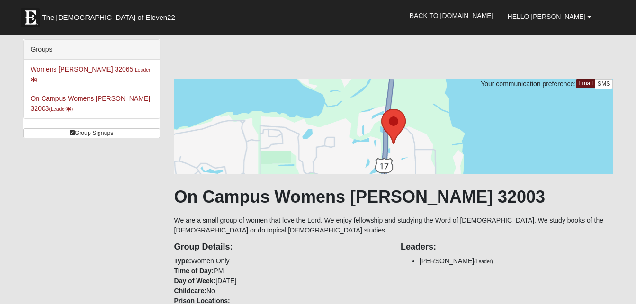 This screenshot has width=636, height=304. I want to click on a: Email, so click(586, 83).